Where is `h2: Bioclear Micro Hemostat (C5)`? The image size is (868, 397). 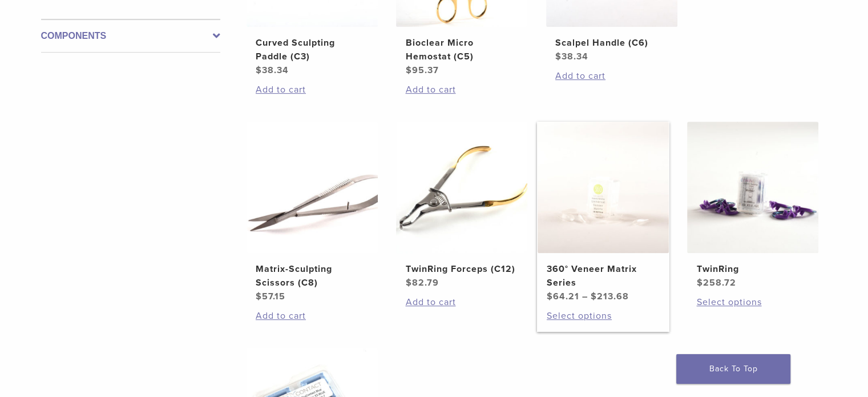 h2: Bioclear Micro Hemostat (C5) is located at coordinates (462, 50).